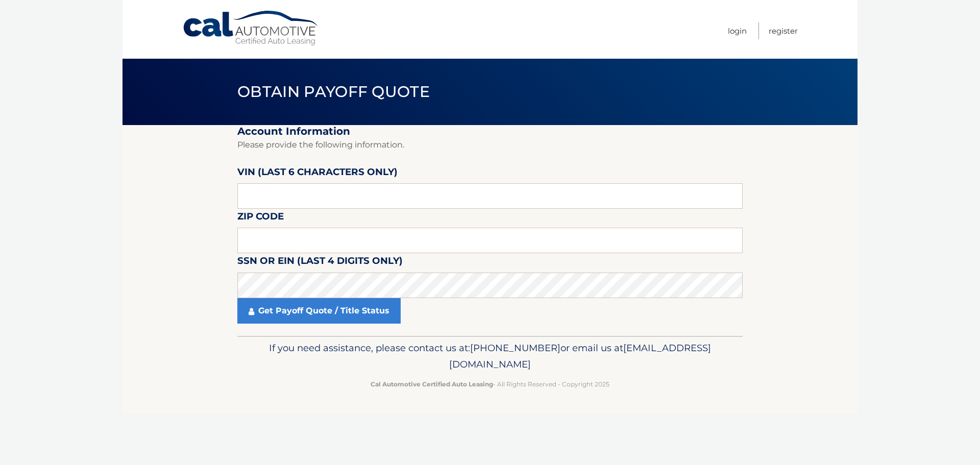 This screenshot has height=465, width=980. Describe the element at coordinates (432, 384) in the screenshot. I see `strong: Cal Automotive Certified Auto Leasing` at that location.